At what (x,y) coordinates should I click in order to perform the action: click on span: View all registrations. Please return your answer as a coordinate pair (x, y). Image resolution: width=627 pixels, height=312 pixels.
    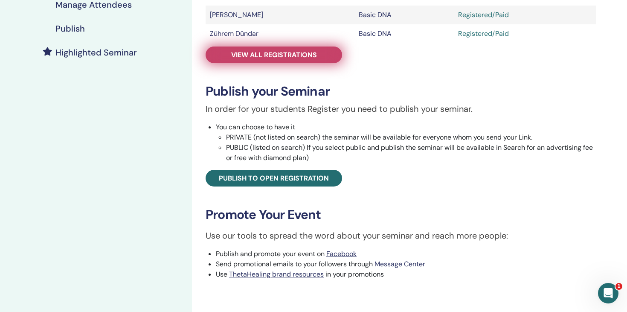
    Looking at the image, I should click on (274, 55).